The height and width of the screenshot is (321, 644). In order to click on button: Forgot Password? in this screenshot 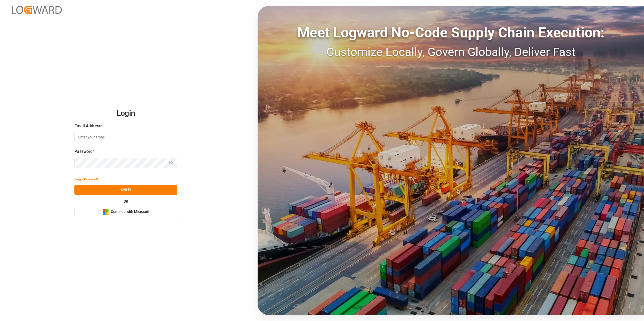, I will do `click(86, 179)`.